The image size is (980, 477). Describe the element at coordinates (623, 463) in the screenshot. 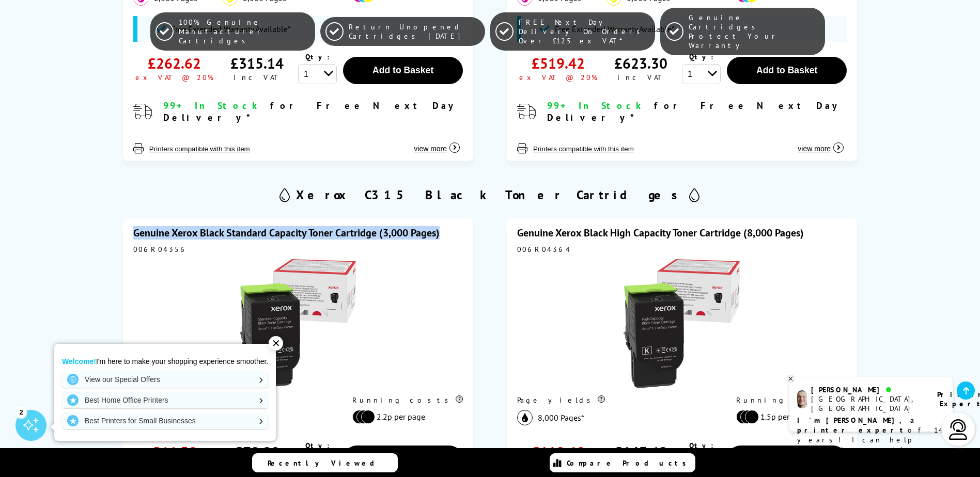

I see `a: Compare Products` at that location.